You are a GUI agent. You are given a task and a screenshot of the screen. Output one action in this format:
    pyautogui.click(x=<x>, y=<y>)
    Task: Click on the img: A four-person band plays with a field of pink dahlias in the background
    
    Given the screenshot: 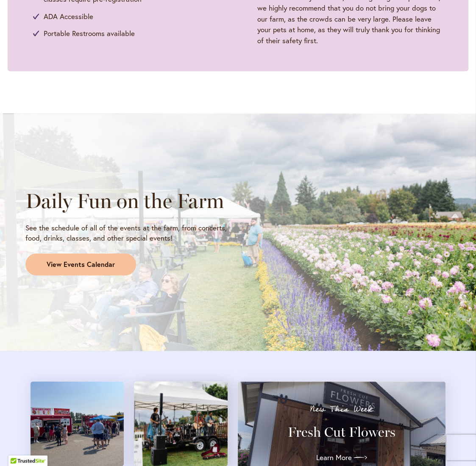 What is the action you would take?
    pyautogui.click(x=180, y=423)
    